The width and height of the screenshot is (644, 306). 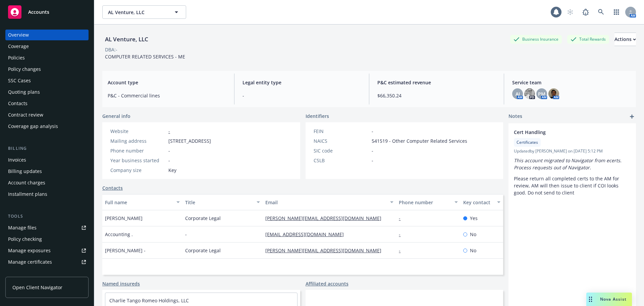 I want to click on a: Account charges, so click(x=47, y=183).